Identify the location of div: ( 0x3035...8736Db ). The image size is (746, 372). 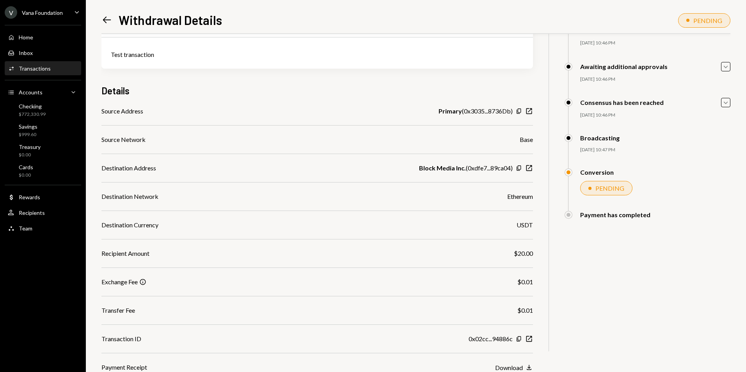
(475, 111).